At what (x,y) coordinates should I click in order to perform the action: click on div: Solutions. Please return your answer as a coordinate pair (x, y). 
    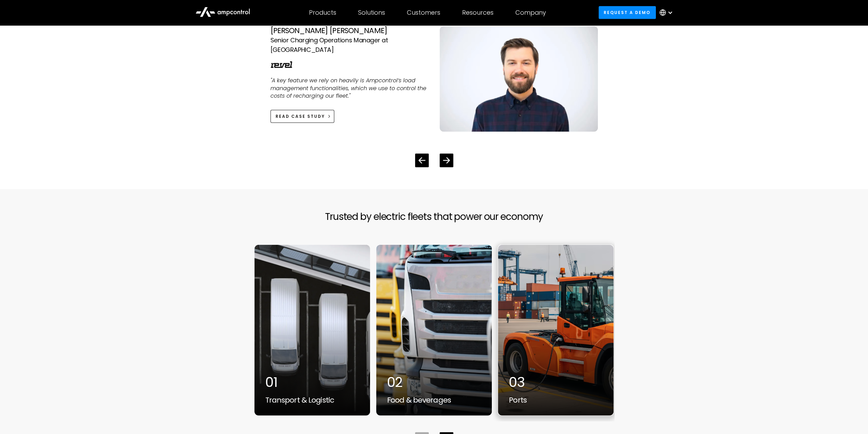
    Looking at the image, I should click on (372, 13).